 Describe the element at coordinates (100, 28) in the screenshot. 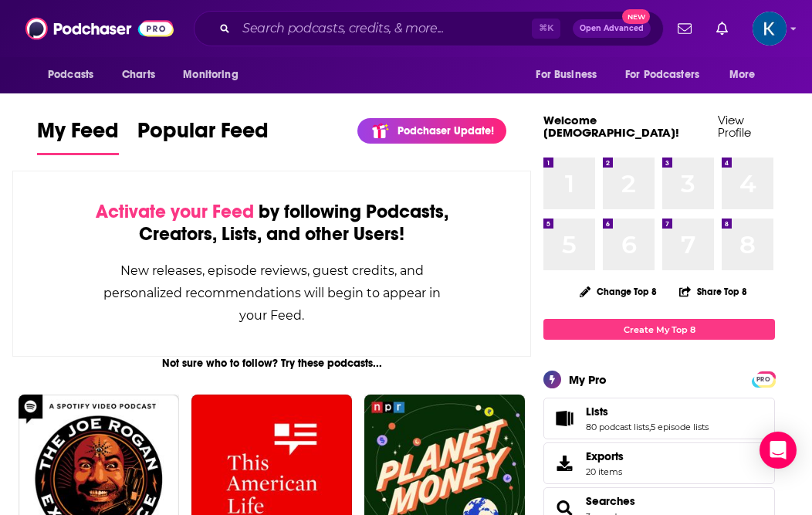

I see `a: Podchaser - Follow, Share and Rate Podcasts` at that location.